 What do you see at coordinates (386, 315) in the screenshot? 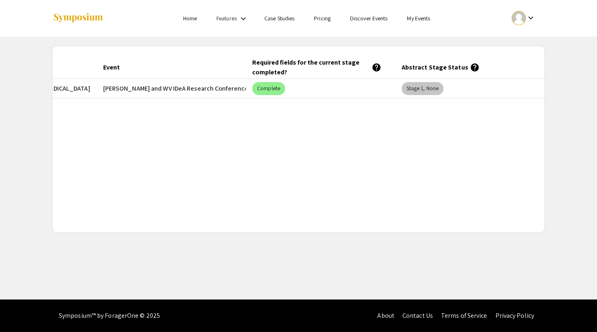
I see `a: About` at bounding box center [386, 315].